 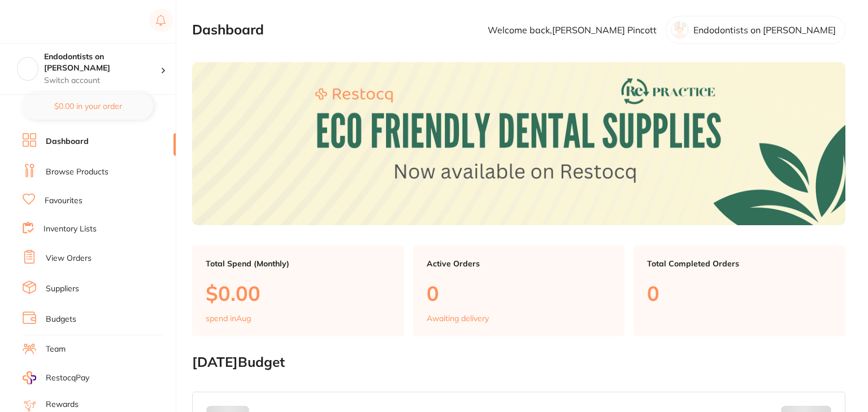 What do you see at coordinates (28, 68) in the screenshot?
I see `img: Endodontists on Collins` at bounding box center [28, 68].